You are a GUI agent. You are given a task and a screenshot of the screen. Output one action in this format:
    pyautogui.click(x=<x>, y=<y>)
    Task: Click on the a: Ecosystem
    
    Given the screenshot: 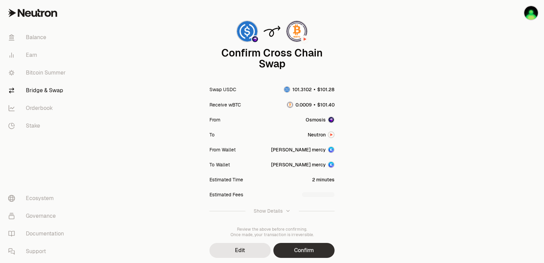 What is the action you would take?
    pyautogui.click(x=38, y=198)
    